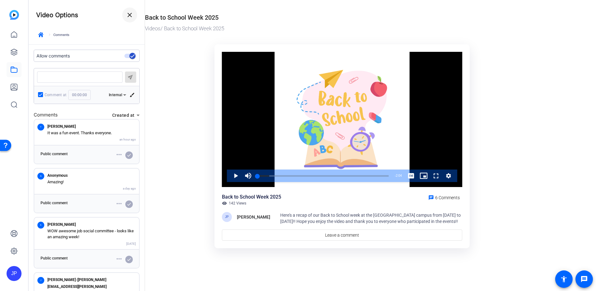  I want to click on span: a day ago, so click(129, 188).